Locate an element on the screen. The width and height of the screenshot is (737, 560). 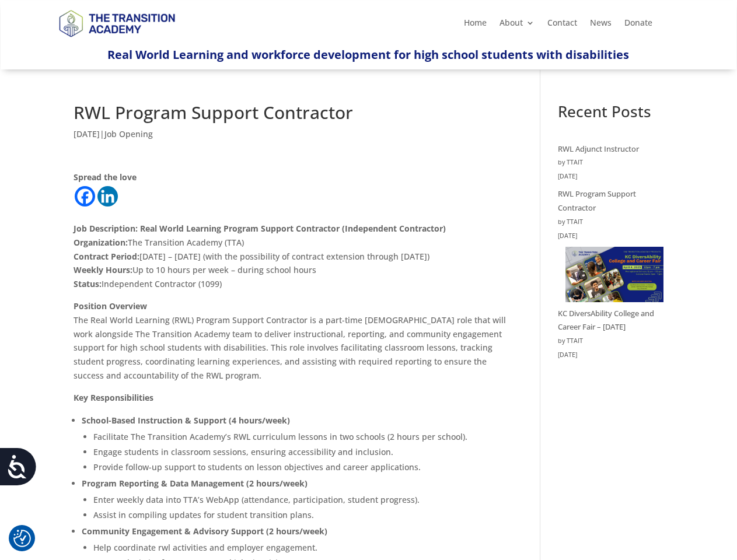
span: Real World Learning and workforce development for high school students with disabilities is located at coordinates (368, 54).